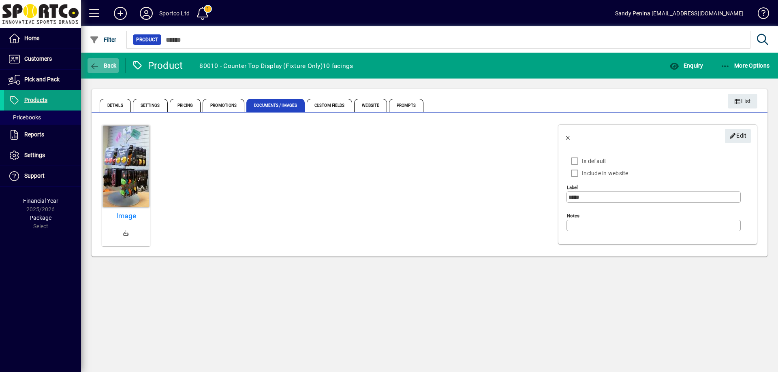 Image resolution: width=778 pixels, height=372 pixels. Describe the element at coordinates (43, 176) in the screenshot. I see `a: Support` at that location.